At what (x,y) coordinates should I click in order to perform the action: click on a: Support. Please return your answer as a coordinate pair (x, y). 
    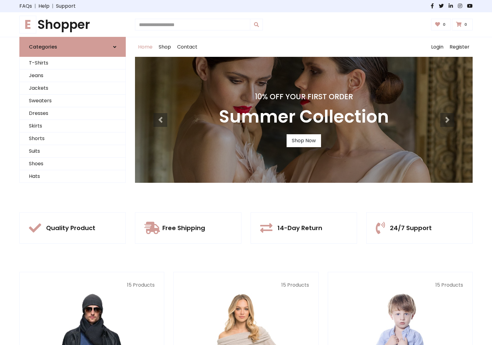
    Looking at the image, I should click on (66, 6).